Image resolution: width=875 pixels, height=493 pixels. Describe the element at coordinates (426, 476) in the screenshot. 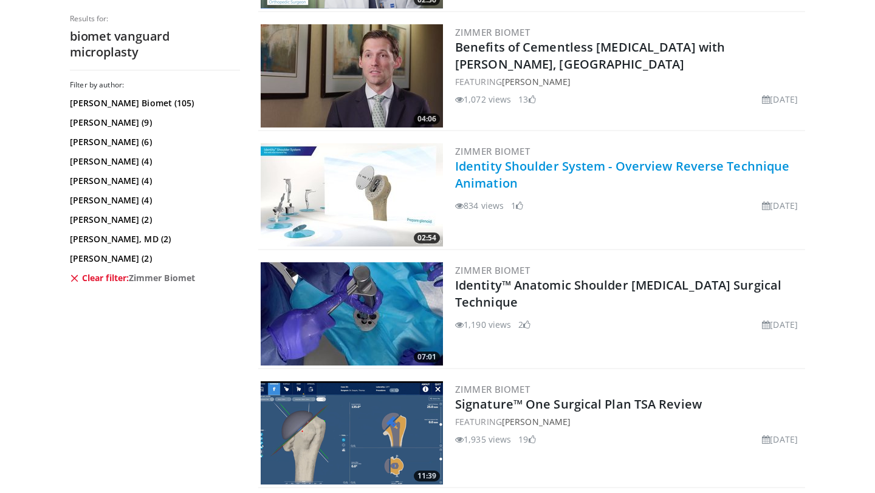

I see `span: 11:39` at that location.